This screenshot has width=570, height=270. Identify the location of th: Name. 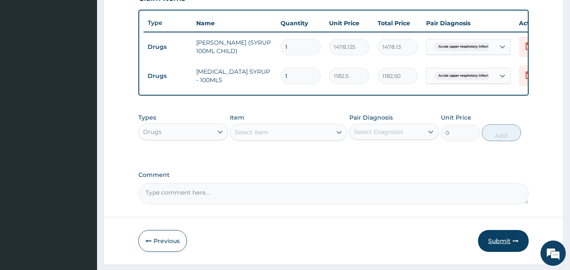
(234, 23).